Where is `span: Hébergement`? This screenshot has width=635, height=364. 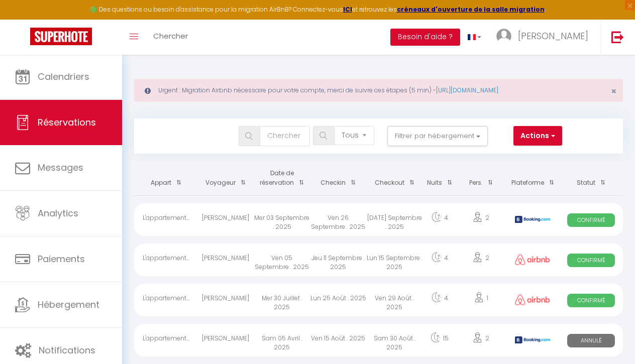 span: Hébergement is located at coordinates (68, 305).